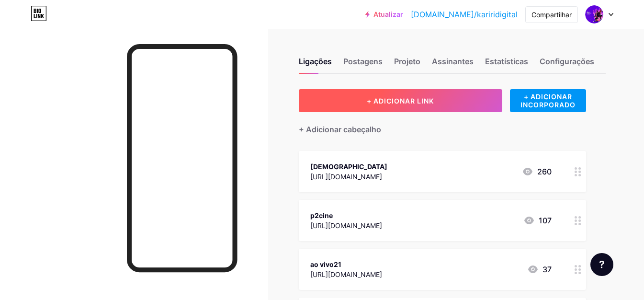 This screenshot has height=300, width=644. I want to click on font: Compartilhar, so click(551, 14).